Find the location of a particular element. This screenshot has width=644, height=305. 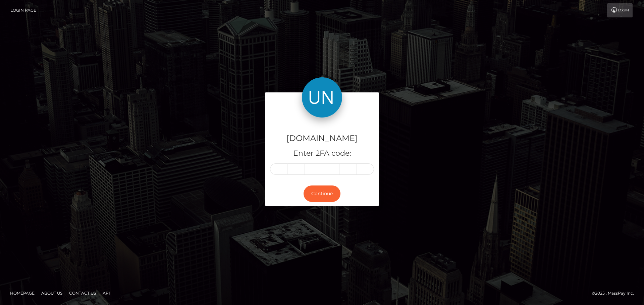

a: Login is located at coordinates (620, 10).